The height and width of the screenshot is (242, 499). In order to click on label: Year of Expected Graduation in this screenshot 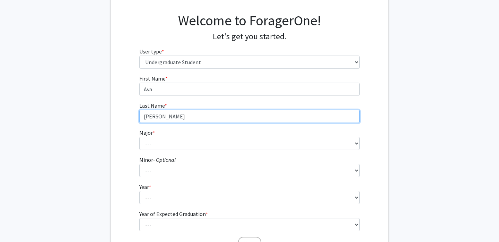, I will do `click(174, 214)`.